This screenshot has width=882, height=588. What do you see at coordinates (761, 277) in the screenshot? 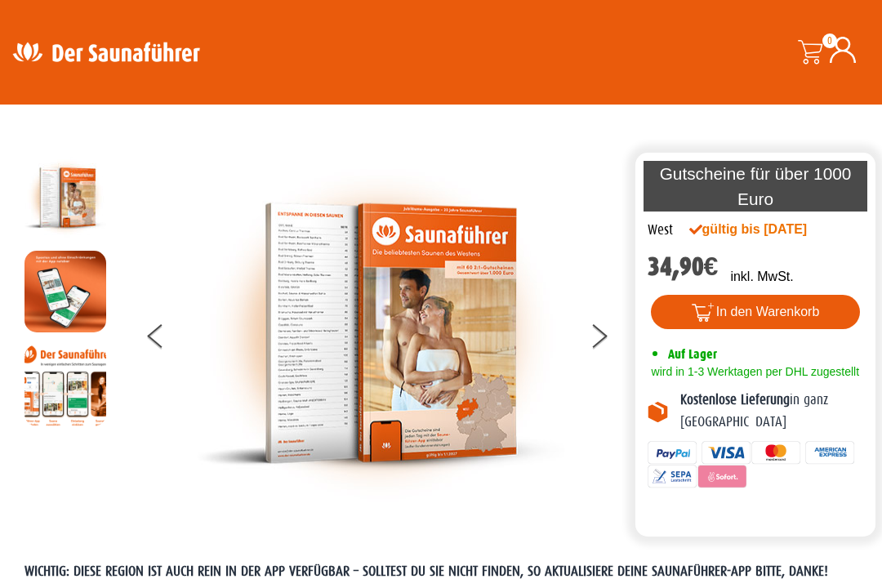
I see `p: inkl. MwSt.` at bounding box center [761, 277].